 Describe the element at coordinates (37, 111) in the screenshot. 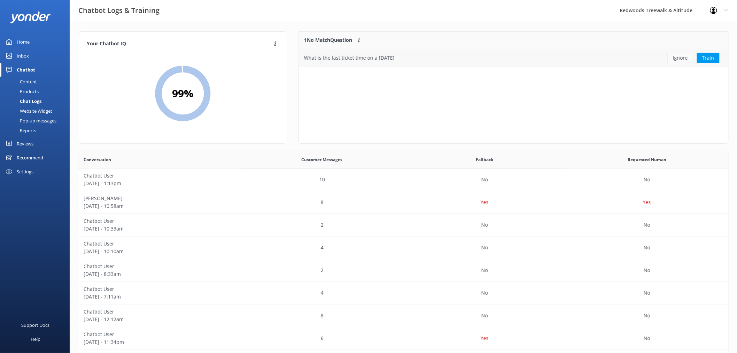

I see `a: Website Widget` at that location.